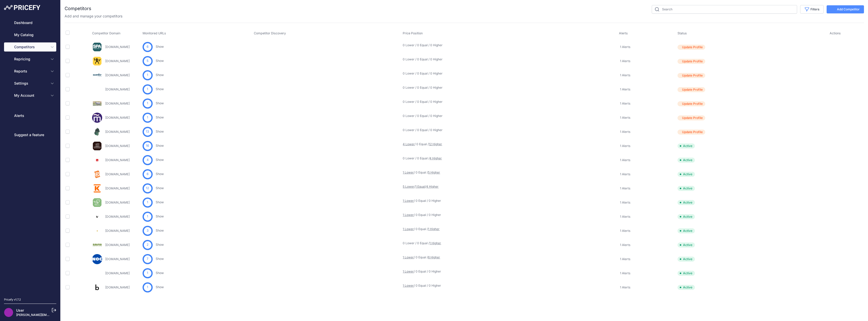  What do you see at coordinates (78, 8) in the screenshot?
I see `h2: Competitors` at bounding box center [78, 8].